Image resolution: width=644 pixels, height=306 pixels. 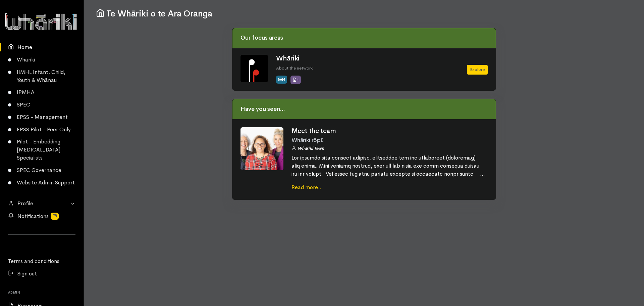 I want to click on img: Whariki%20Icon_Icon_Tile.png, so click(x=254, y=69).